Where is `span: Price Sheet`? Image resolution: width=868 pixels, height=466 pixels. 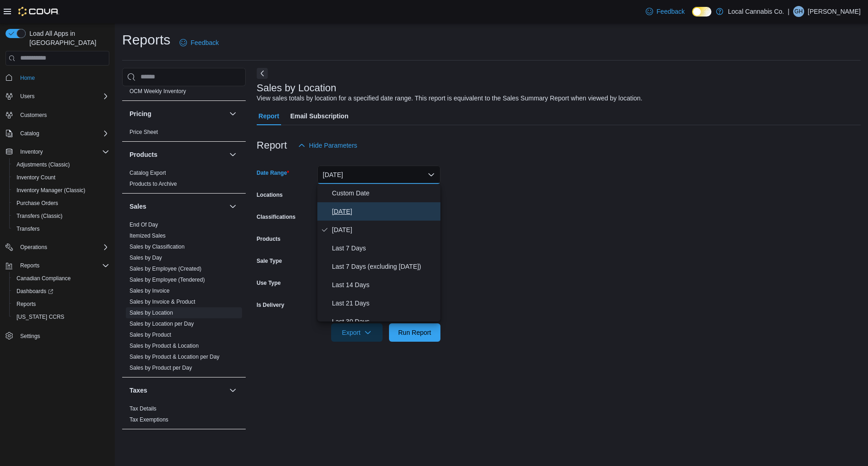
span: Price Sheet is located at coordinates (144, 133).